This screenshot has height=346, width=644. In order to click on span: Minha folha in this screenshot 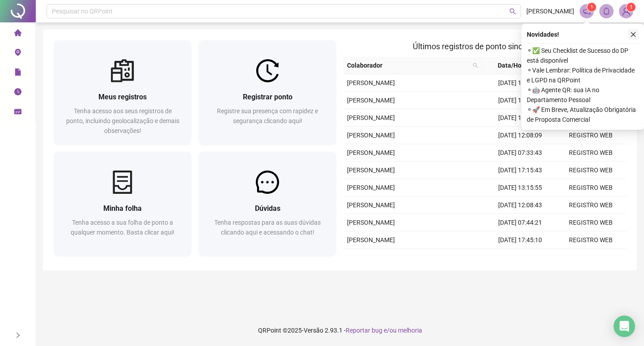, I will do `click(122, 208)`.